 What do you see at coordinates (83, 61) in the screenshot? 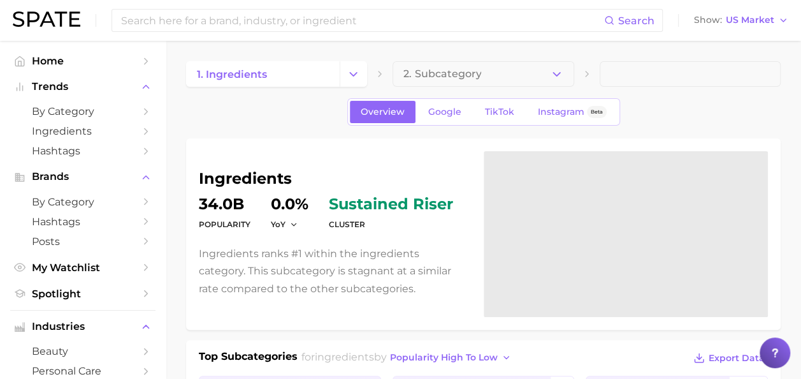
I see `span: Home` at bounding box center [83, 61].